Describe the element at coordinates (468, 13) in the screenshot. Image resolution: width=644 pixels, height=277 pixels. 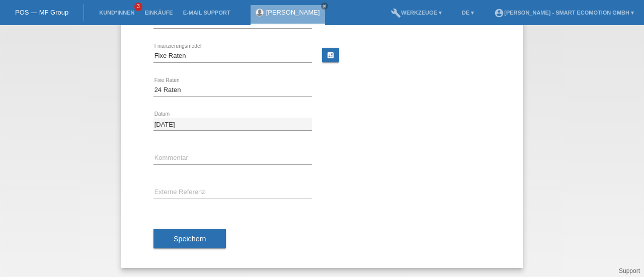
I see `a: DE ▾` at that location.